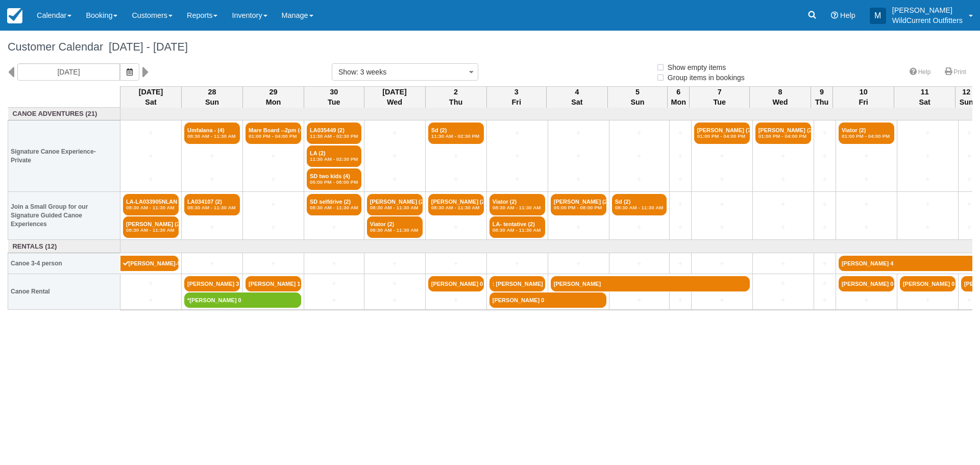 The width and height of the screenshot is (980, 465). Describe the element at coordinates (878, 16) in the screenshot. I see `div: M` at that location.